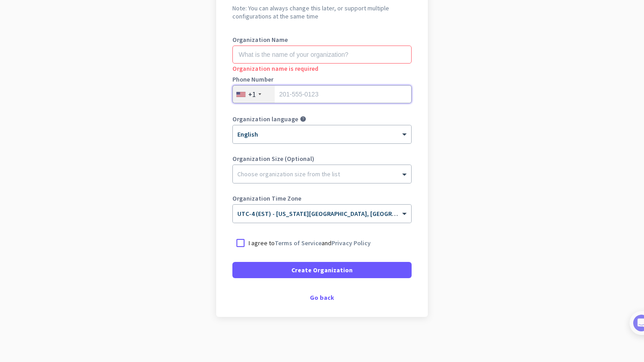 The image size is (644, 362). Describe the element at coordinates (298, 243) in the screenshot. I see `a: Terms of Service` at that location.